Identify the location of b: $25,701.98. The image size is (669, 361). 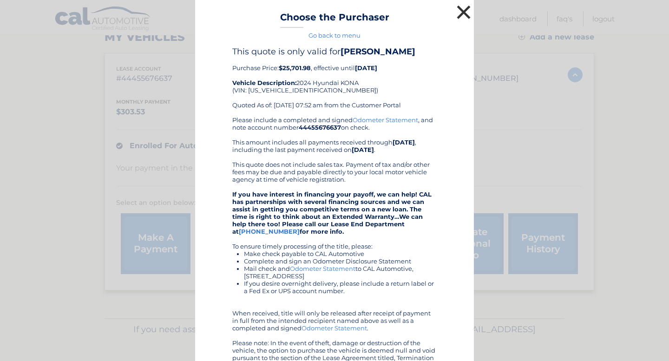
(294, 68).